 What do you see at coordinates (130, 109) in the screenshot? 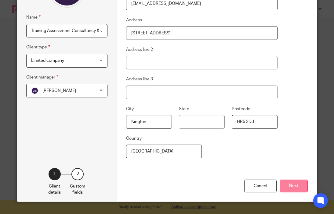
I see `label: City` at bounding box center [130, 109].